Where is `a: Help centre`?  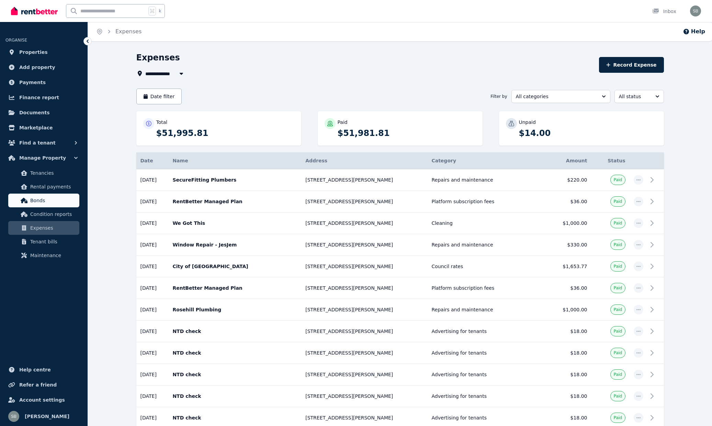 a: Help centre is located at coordinates (44, 370).